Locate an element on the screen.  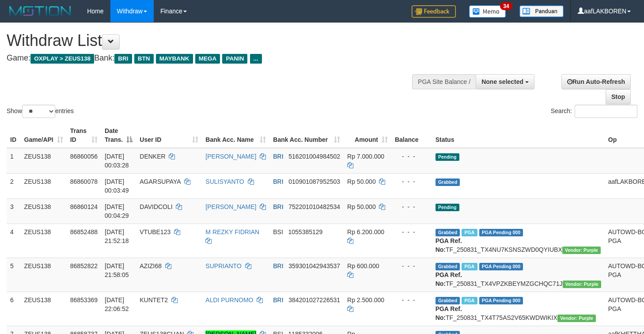
div: PGA Site Balance / is located at coordinates (444, 82).